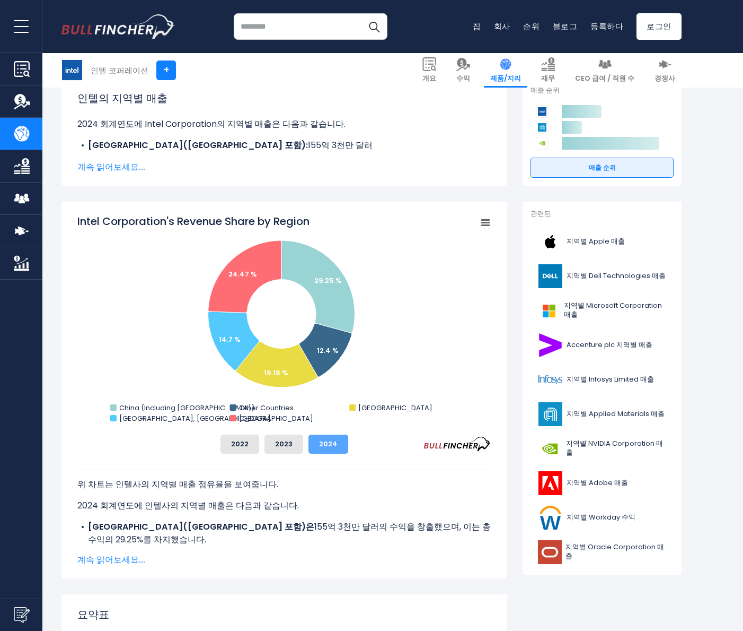 The width and height of the screenshot is (743, 631). What do you see at coordinates (122, 98) in the screenshot?
I see `font: 인텔의 지역별 매출` at bounding box center [122, 98].